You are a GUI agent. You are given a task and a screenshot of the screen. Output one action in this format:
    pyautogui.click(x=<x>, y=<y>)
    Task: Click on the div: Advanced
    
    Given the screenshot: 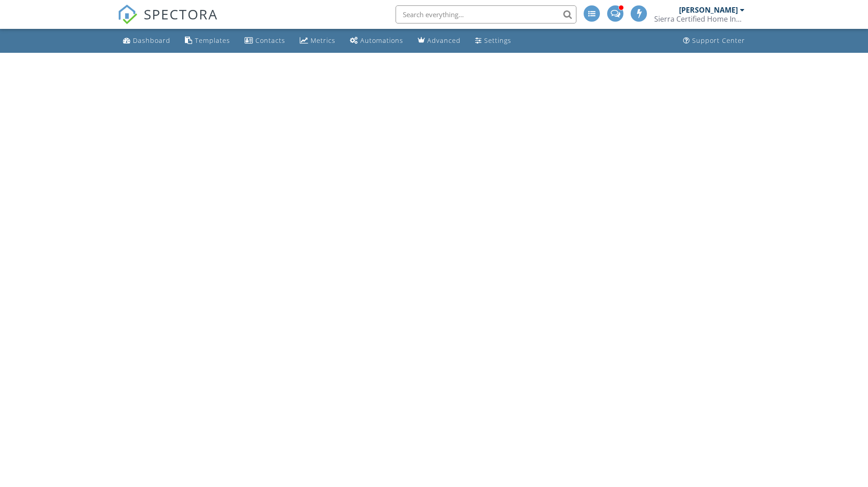 What is the action you would take?
    pyautogui.click(x=444, y=40)
    